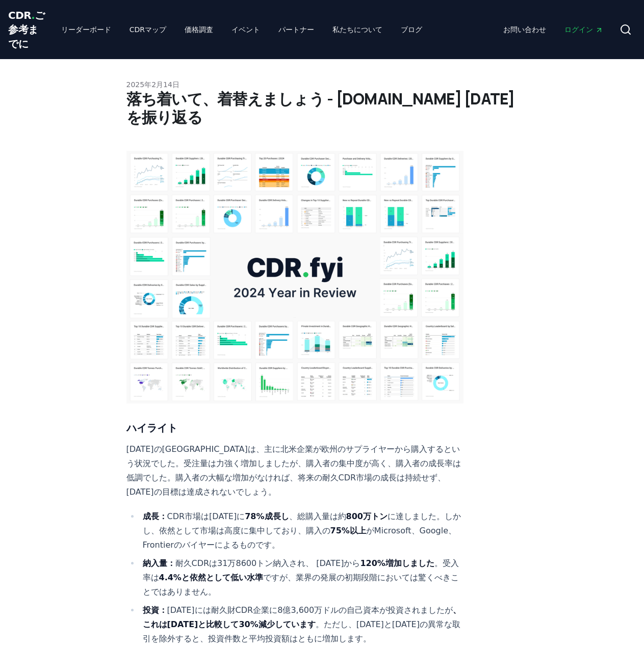 The width and height of the screenshot is (644, 647). I want to click on font: 投資：, so click(155, 610).